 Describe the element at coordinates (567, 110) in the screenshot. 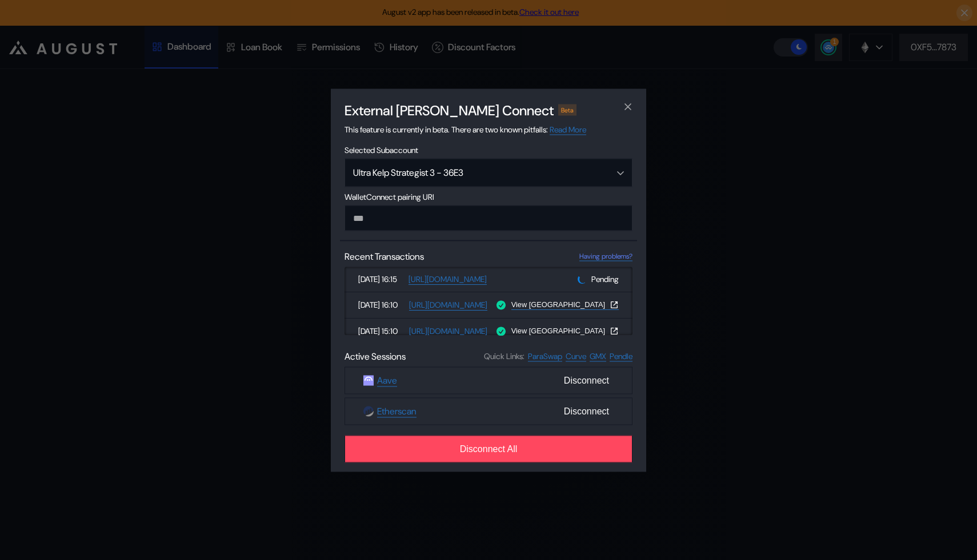

I see `div: Beta` at that location.